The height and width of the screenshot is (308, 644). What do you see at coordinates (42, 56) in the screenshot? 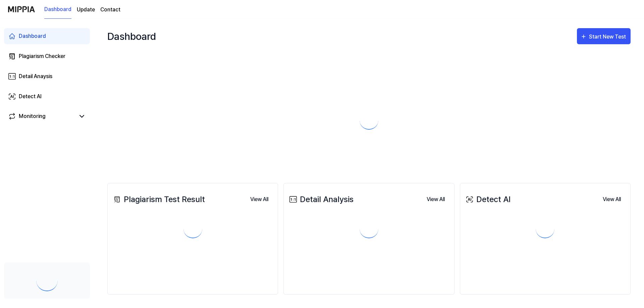
I see `div: Plagiarism Checker` at bounding box center [42, 56].